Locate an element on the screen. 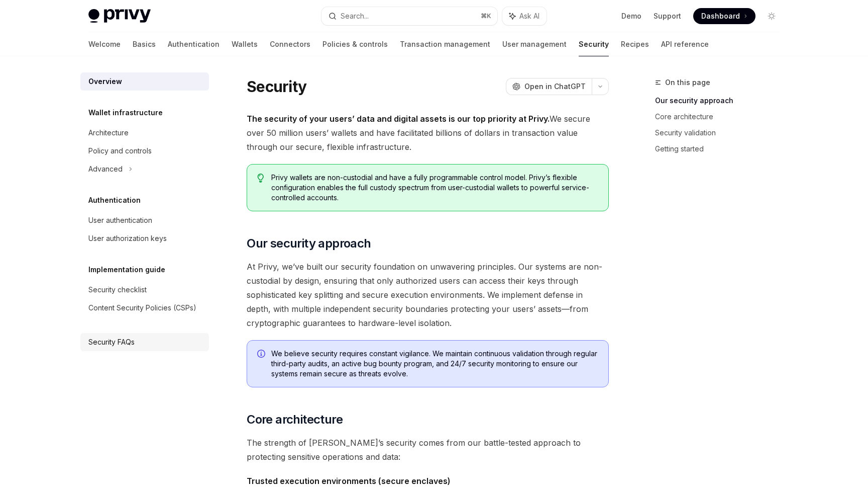 This screenshot has height=487, width=868. div: Architecture is located at coordinates (109, 133).